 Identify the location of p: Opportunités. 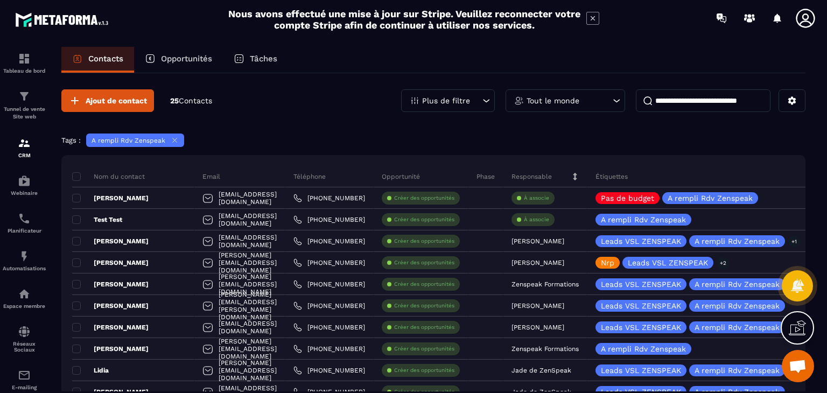
(186, 59).